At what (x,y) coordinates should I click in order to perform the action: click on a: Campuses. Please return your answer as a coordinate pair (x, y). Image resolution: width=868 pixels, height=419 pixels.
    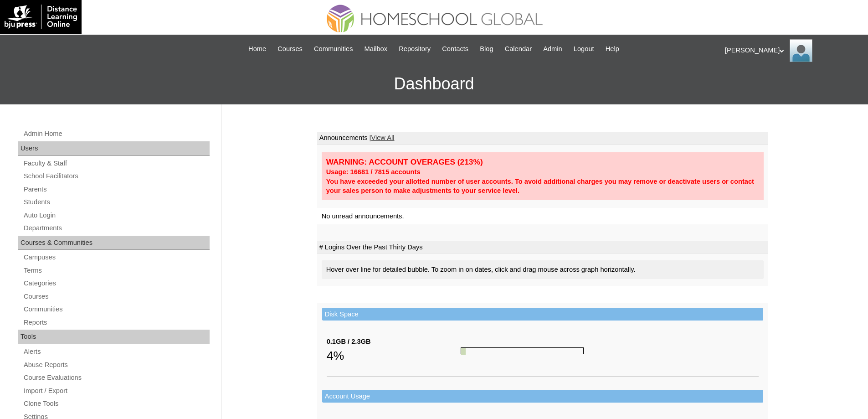
    Looking at the image, I should click on (116, 257).